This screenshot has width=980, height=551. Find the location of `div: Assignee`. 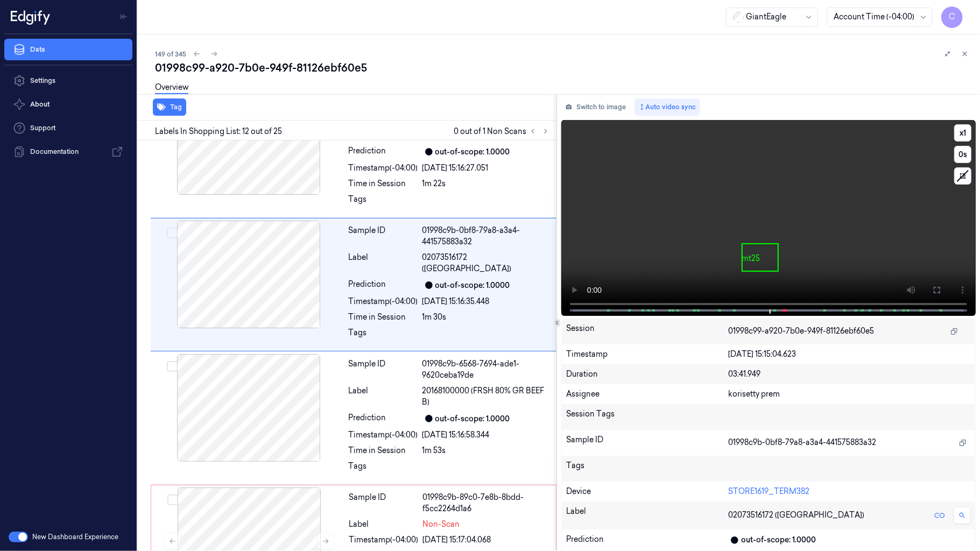

div: Assignee is located at coordinates (647, 394).